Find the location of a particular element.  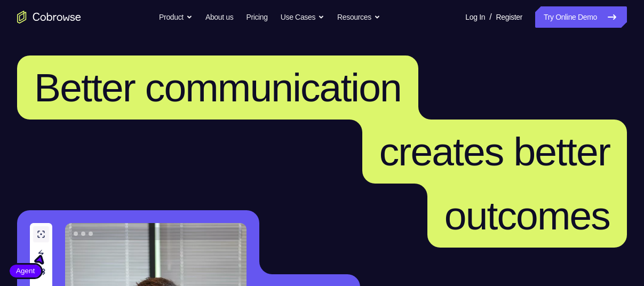

span: Agent is located at coordinates (25, 271).